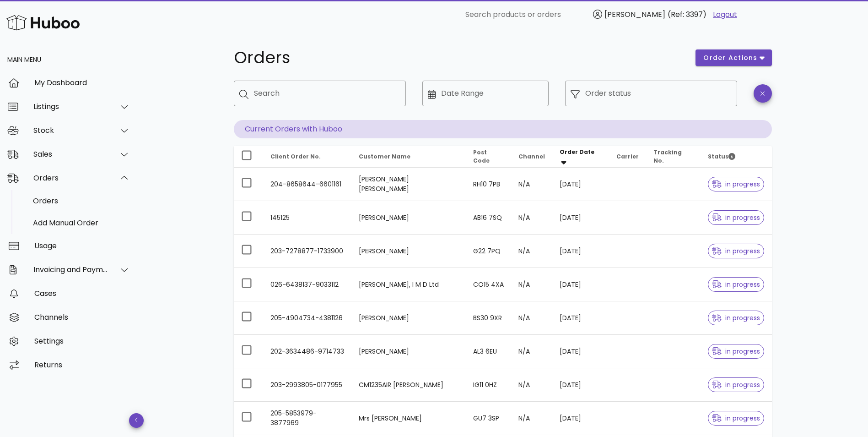 The image size is (868, 437). What do you see at coordinates (730, 58) in the screenshot?
I see `span: order actions` at bounding box center [730, 58].